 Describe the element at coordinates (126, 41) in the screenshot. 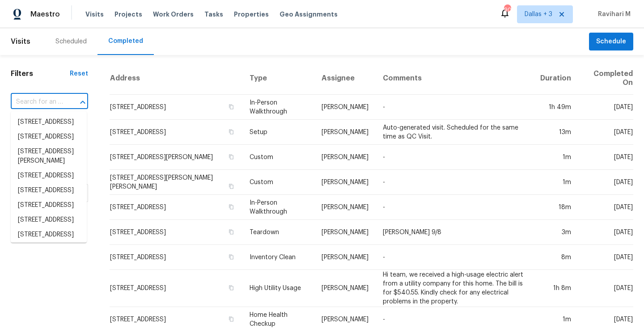

I see `div: Completed` at that location.